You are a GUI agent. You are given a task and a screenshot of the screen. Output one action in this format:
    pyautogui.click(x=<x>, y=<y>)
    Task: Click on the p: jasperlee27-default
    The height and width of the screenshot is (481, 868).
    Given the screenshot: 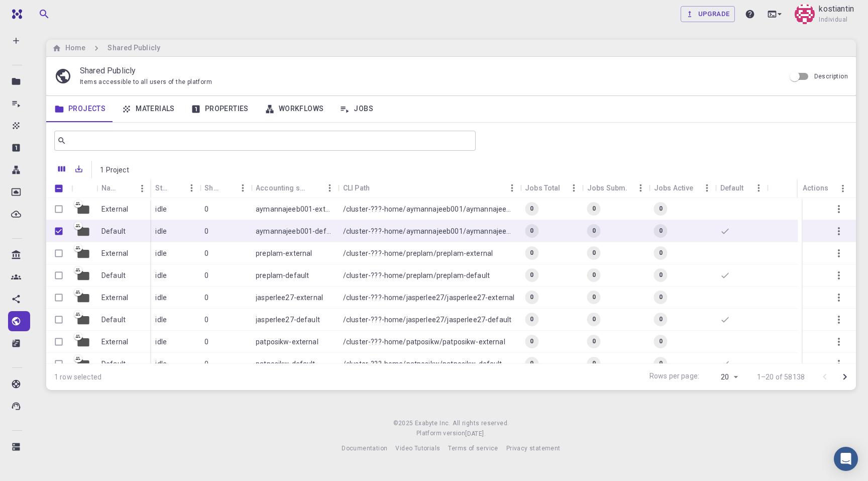 What is the action you would take?
    pyautogui.click(x=288, y=320)
    